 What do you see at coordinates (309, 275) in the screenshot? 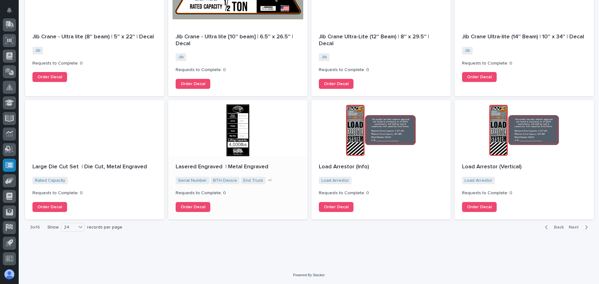
I see `a: Powered By Stacker` at bounding box center [309, 275].